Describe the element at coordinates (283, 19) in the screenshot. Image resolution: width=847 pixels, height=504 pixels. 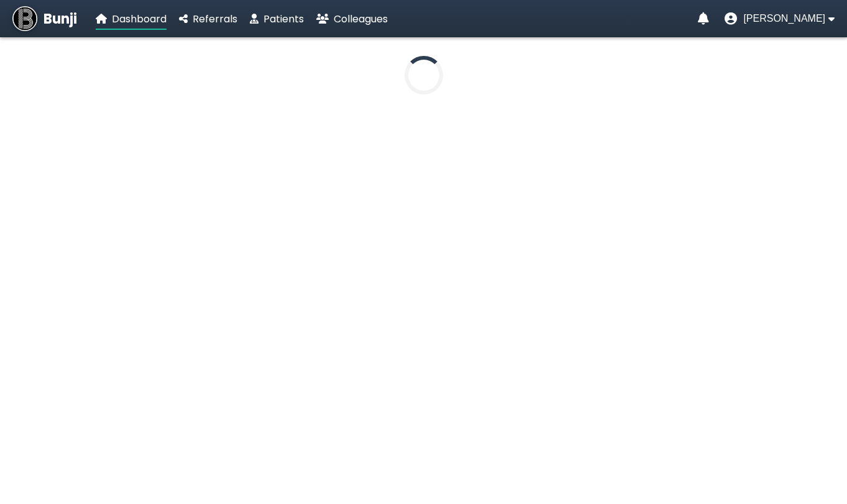
I see `span: Patients` at that location.